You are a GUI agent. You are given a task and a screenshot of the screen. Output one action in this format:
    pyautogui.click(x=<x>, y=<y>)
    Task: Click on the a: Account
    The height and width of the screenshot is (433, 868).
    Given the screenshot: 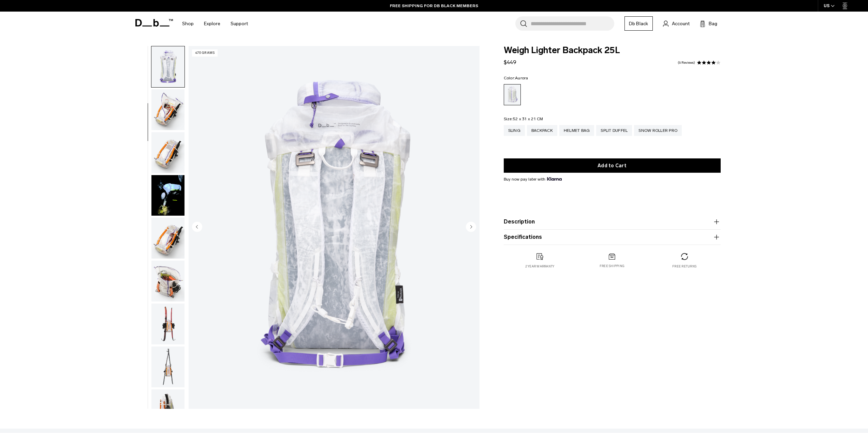 What is the action you would take?
    pyautogui.click(x=676, y=24)
    